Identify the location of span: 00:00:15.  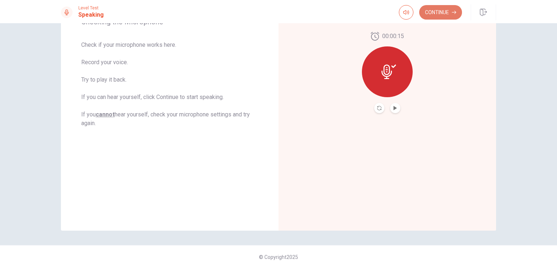
(393, 36).